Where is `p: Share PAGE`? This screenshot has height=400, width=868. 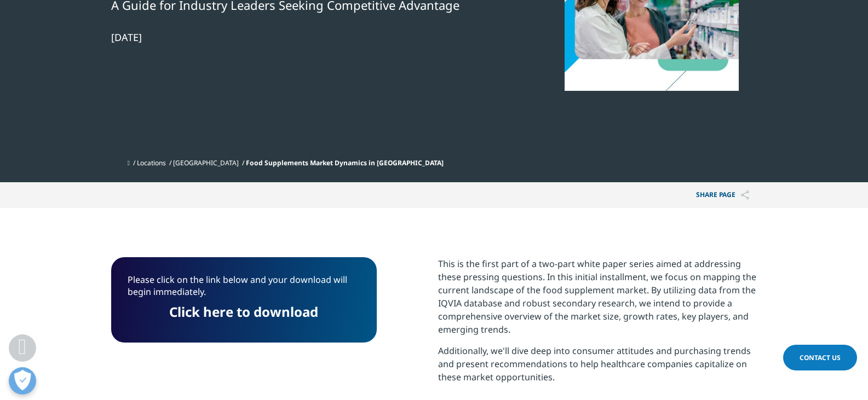
p: Share PAGE is located at coordinates (723, 195).